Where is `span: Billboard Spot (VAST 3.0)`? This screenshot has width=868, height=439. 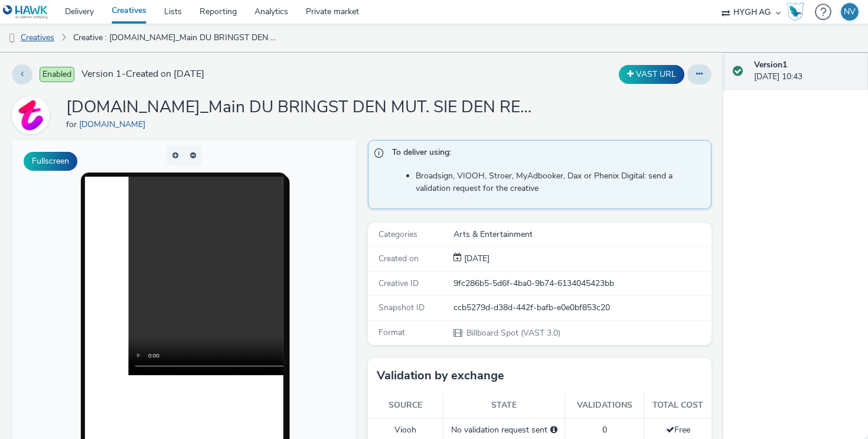 span: Billboard Spot (VAST 3.0) is located at coordinates (512, 332).